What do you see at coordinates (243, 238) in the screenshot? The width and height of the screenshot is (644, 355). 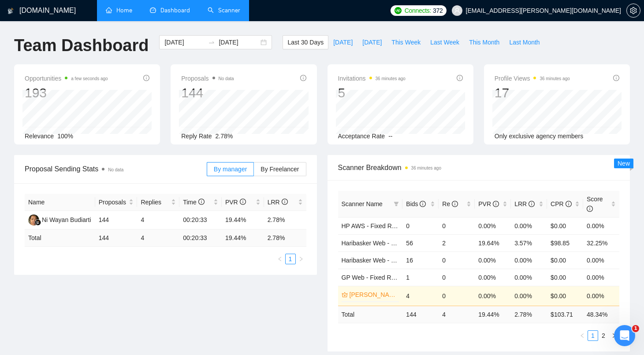 I see `td: 19.44 %` at bounding box center [243, 238].